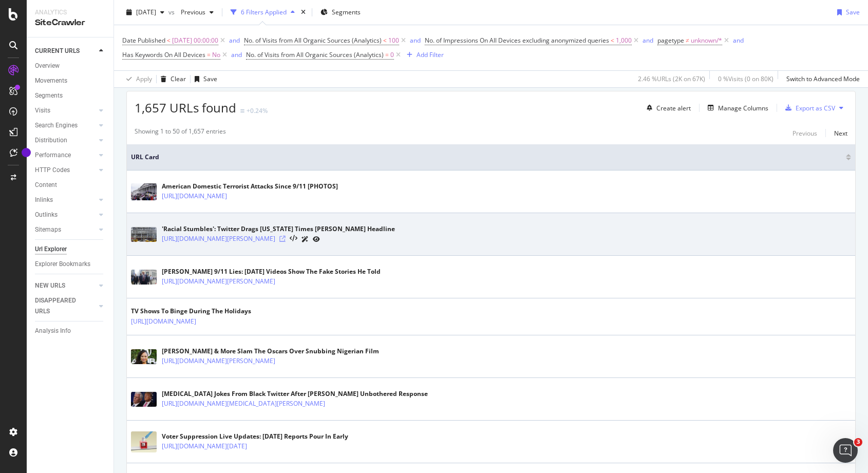  I want to click on div: Clear, so click(178, 79).